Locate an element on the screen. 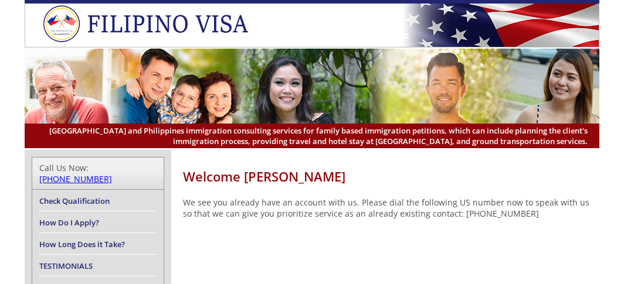 The image size is (624, 284). a: How Long Does it Take? is located at coordinates (82, 244).